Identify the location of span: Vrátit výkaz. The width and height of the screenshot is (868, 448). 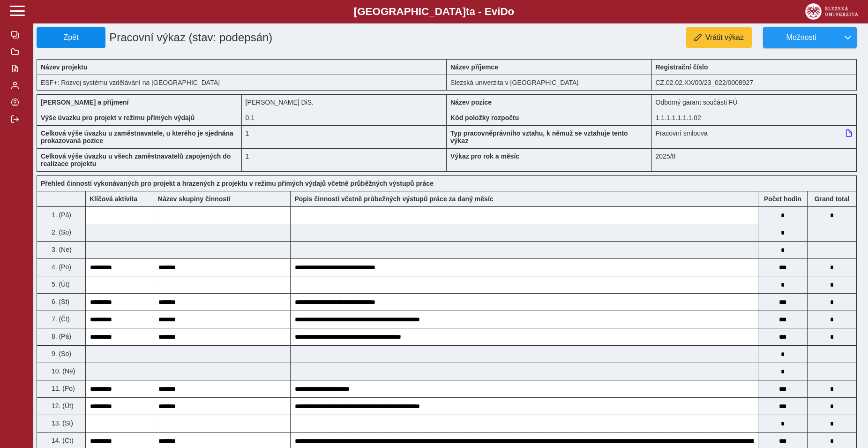
(724, 37).